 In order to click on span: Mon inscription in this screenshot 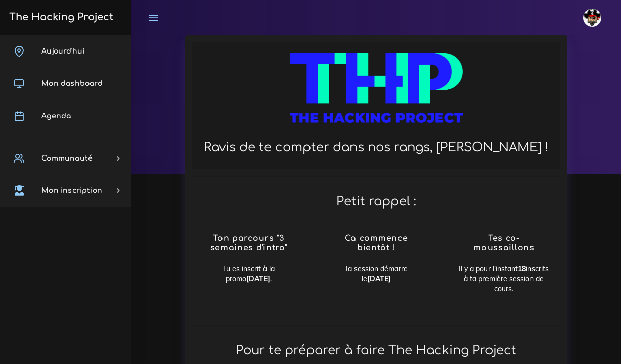, I will do `click(72, 190)`.